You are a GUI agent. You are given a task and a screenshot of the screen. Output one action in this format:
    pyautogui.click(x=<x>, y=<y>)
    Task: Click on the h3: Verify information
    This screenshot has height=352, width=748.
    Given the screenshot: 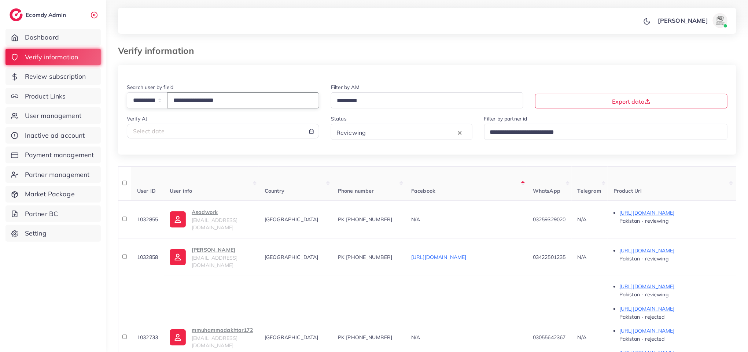 What is the action you would take?
    pyautogui.click(x=159, y=51)
    